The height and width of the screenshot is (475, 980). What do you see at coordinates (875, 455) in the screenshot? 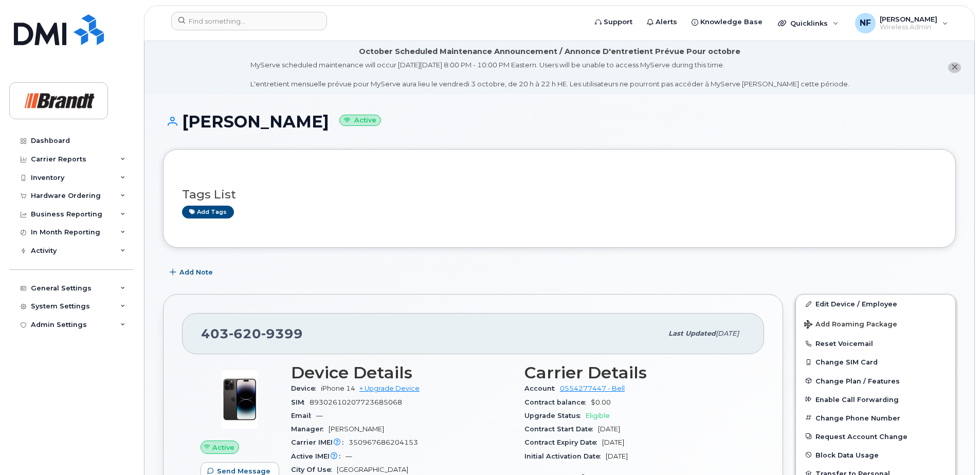
I see `button: Block Data Usage` at bounding box center [875, 455].